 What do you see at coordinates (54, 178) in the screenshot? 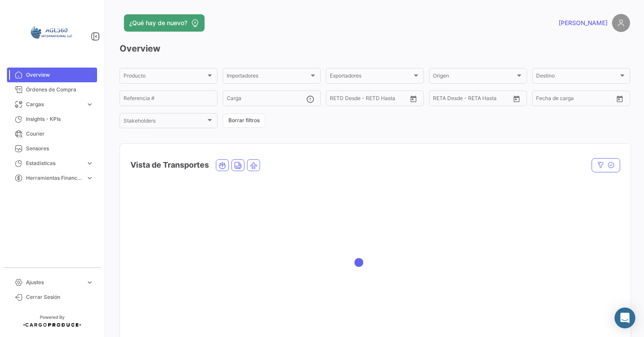
I see `span: Herramientas Financieras` at bounding box center [54, 178].